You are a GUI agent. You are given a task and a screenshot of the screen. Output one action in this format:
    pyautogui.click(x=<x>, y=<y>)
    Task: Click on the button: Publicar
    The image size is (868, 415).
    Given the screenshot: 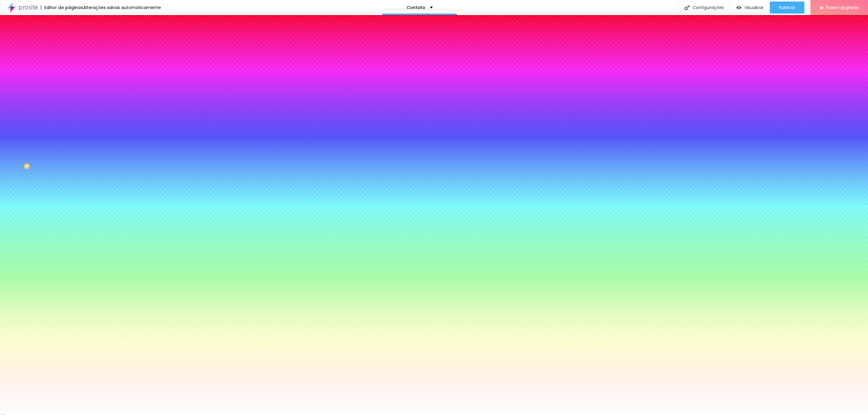 What is the action you would take?
    pyautogui.click(x=786, y=8)
    